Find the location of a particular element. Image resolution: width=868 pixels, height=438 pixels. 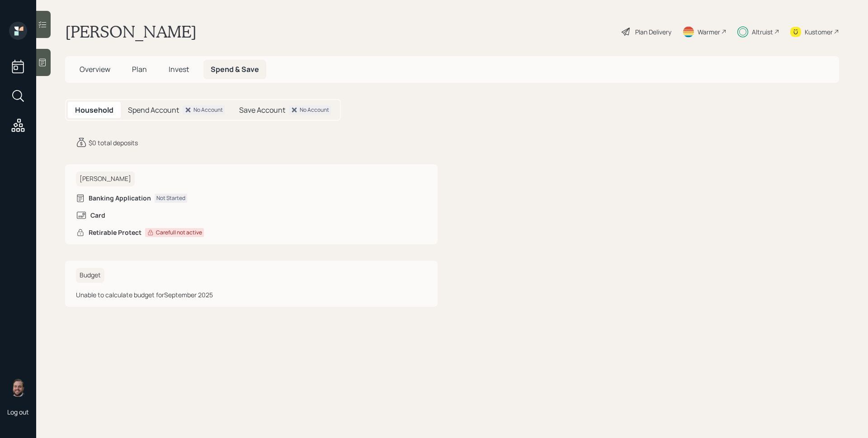

div: $0 total deposits is located at coordinates (113, 142).